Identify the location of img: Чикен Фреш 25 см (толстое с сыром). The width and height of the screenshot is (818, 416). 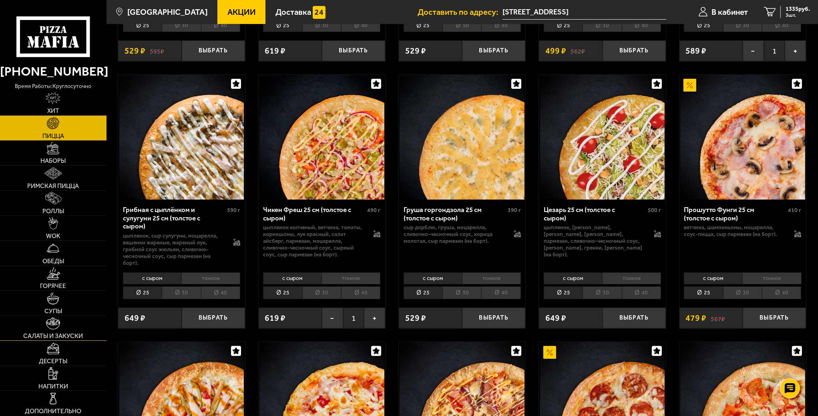
(322, 137).